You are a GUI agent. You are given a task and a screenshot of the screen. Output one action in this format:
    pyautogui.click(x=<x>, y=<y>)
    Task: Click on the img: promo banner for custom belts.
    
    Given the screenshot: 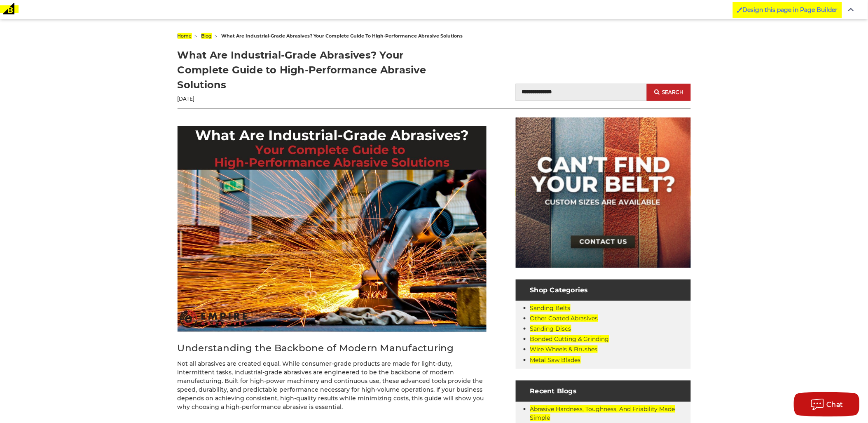 What is the action you would take?
    pyautogui.click(x=603, y=193)
    